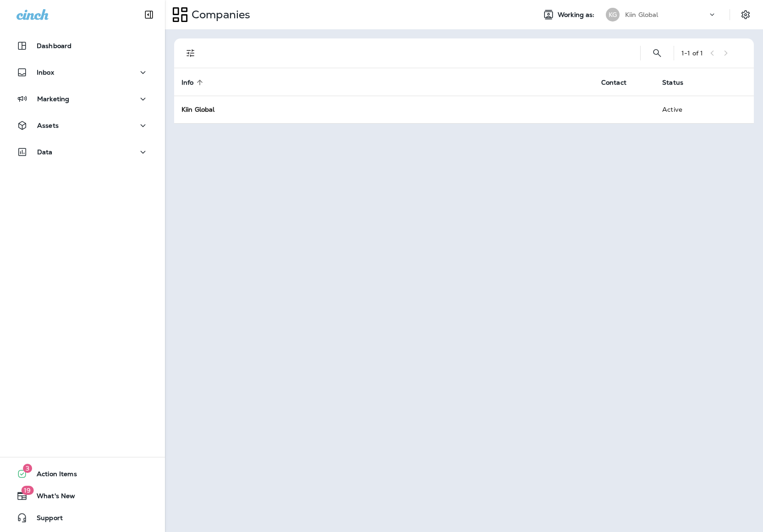 This screenshot has height=532, width=763. Describe the element at coordinates (46, 72) in the screenshot. I see `p: Inbox` at that location.